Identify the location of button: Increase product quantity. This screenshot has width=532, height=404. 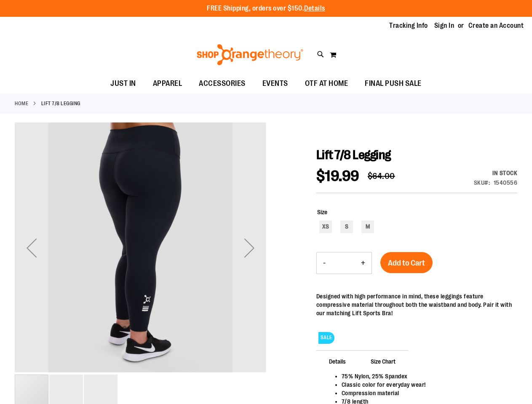
(363, 263).